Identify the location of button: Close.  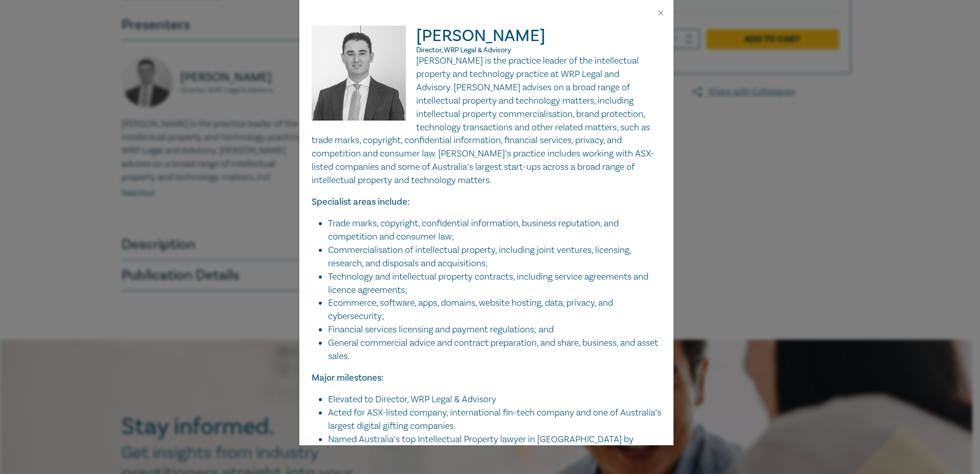
(661, 13).